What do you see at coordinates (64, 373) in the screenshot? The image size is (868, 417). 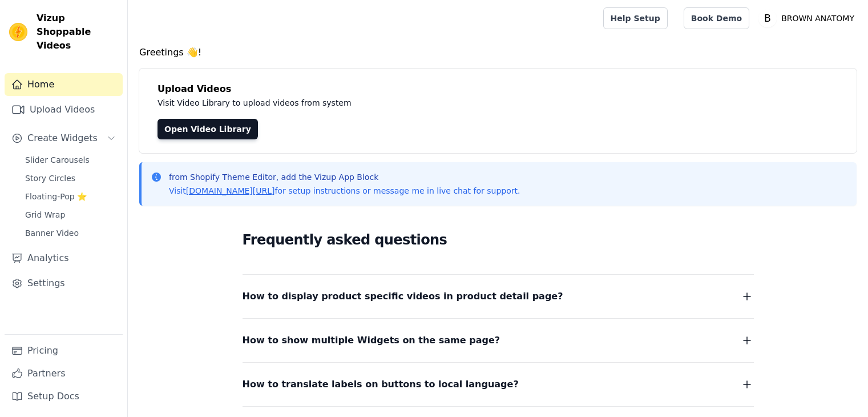 I see `a: Partners` at bounding box center [64, 373].